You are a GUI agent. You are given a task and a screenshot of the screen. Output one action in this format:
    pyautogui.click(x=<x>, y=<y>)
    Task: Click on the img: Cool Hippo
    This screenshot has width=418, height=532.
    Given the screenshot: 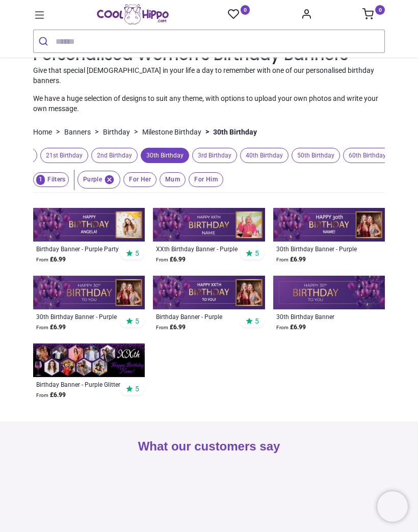 What is the action you would take?
    pyautogui.click(x=133, y=14)
    